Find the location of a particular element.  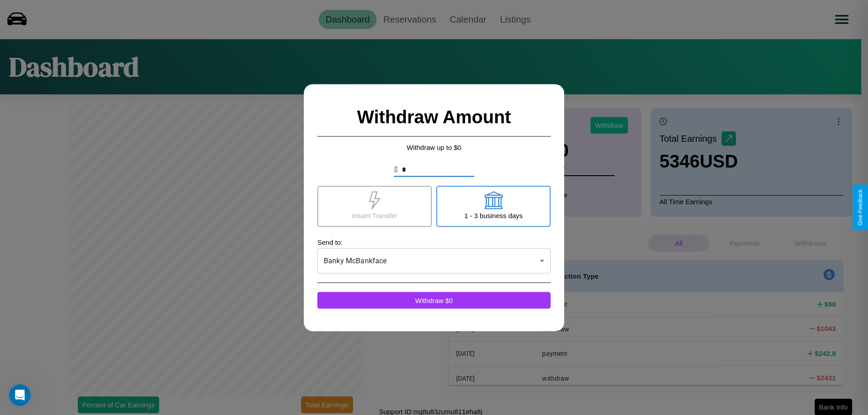

div: Give Feedback is located at coordinates (860, 207).